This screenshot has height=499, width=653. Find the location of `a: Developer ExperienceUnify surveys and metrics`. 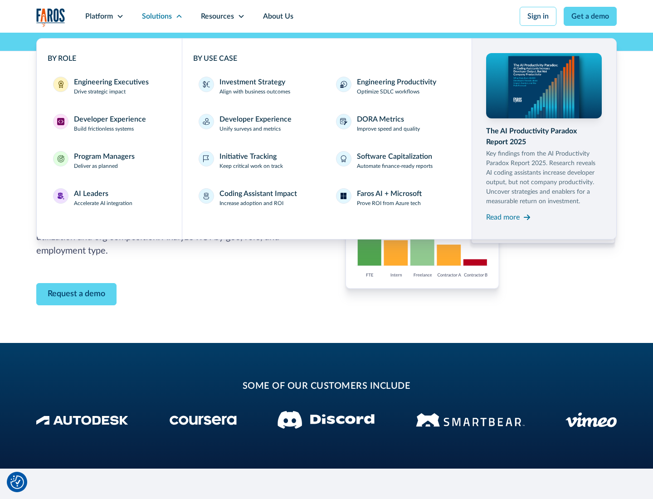

a: Developer ExperienceUnify surveys and metrics is located at coordinates (258, 123).